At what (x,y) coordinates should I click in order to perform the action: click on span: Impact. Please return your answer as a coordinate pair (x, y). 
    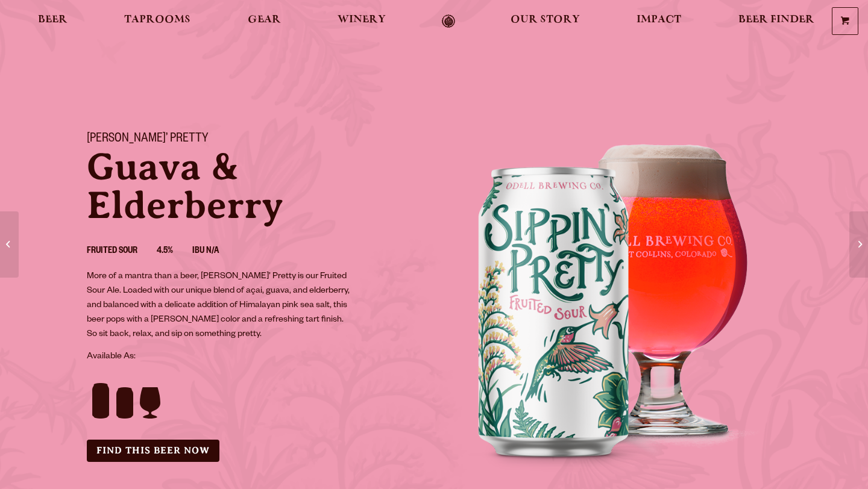
    Looking at the image, I should click on (659, 20).